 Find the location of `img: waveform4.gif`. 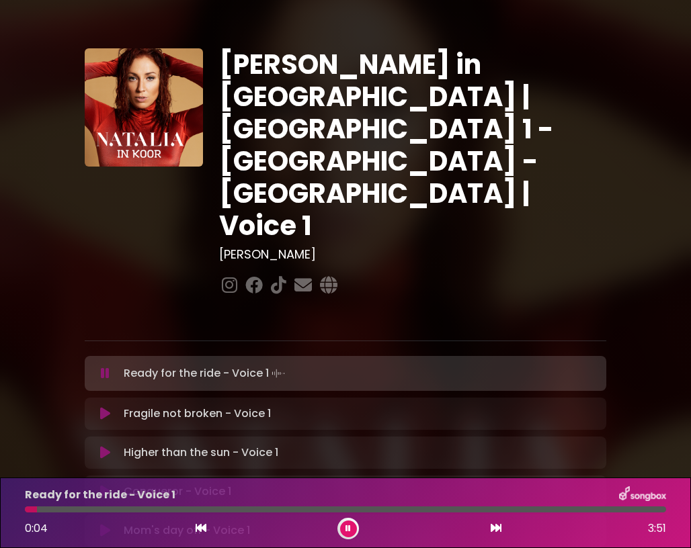

img: waveform4.gif is located at coordinates (278, 374).